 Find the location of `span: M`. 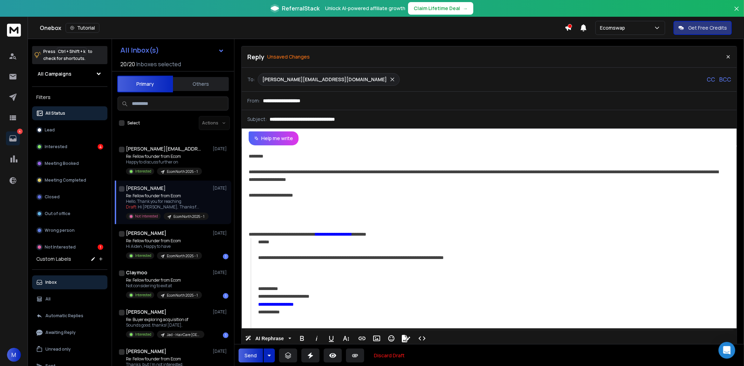

span: M is located at coordinates (14, 355).